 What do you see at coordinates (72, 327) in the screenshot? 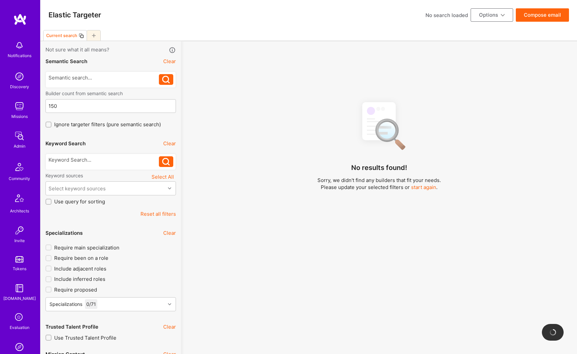
I see `div: Trusted Talent Profile` at bounding box center [72, 327].